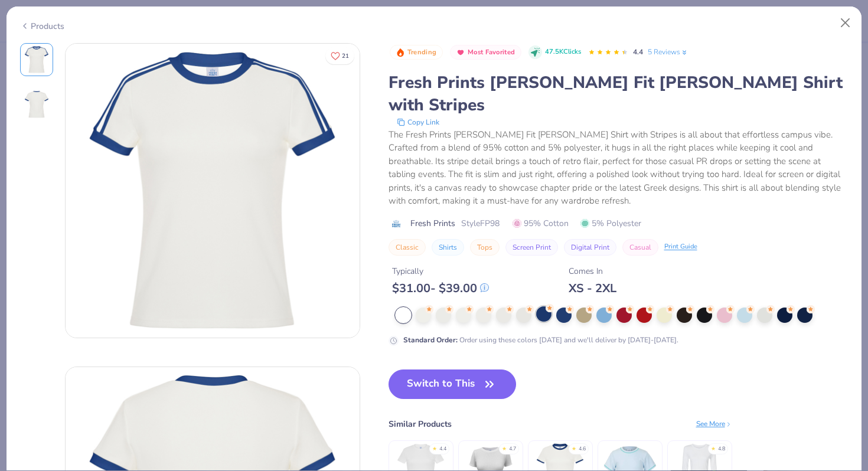  I want to click on a: 5 Reviews, so click(668, 52).